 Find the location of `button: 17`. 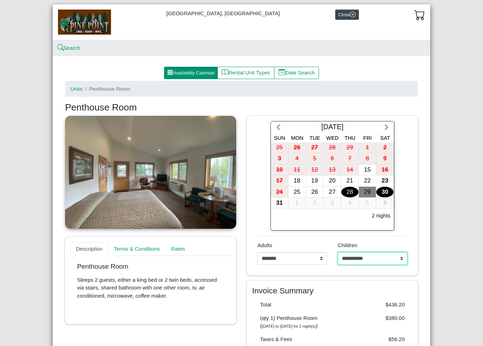

button: 17 is located at coordinates (279, 181).